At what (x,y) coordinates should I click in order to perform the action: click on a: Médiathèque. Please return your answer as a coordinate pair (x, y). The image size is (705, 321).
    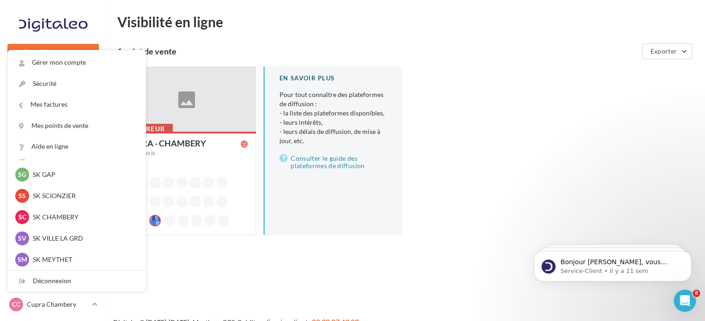
    Looking at the image, I should click on (53, 198).